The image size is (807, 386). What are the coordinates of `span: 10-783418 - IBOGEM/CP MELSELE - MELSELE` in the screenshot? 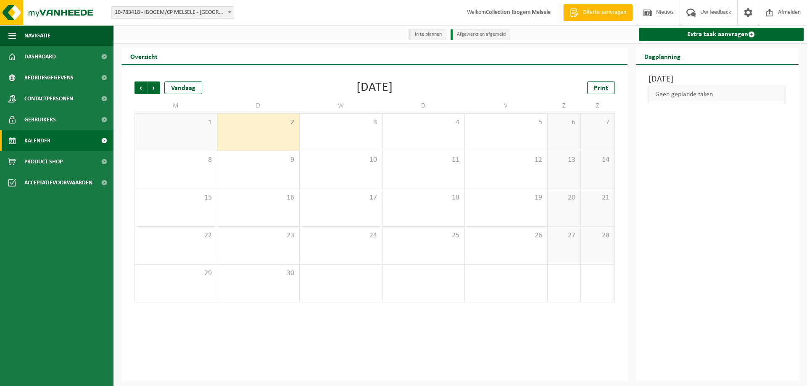 It's located at (172, 13).